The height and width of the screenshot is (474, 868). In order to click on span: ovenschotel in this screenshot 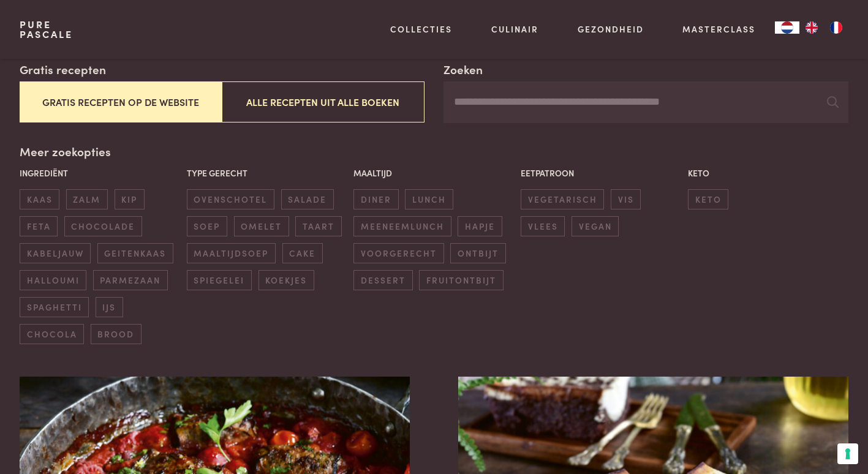, I will do `click(231, 199)`.